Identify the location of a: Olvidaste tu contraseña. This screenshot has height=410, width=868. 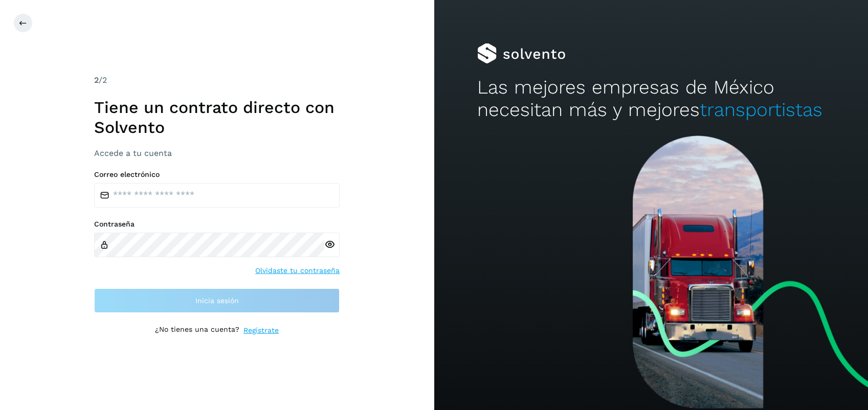
(297, 270).